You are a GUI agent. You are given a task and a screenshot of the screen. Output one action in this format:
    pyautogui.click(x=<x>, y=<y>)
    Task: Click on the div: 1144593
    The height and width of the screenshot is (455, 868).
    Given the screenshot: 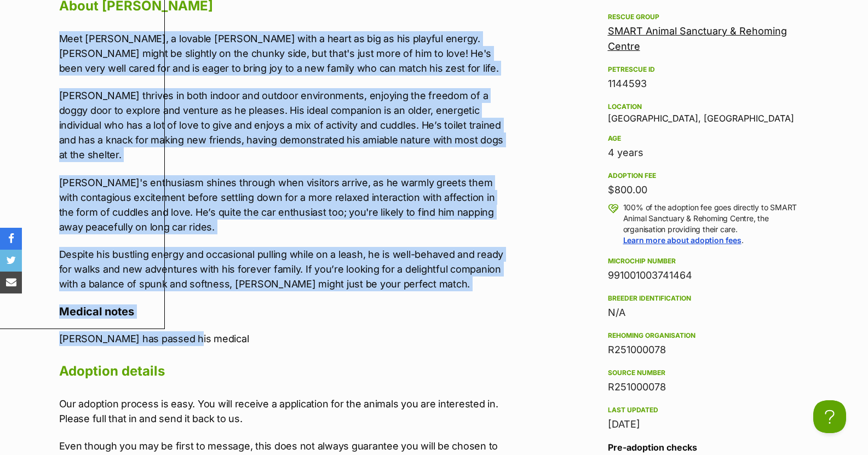 What is the action you would take?
    pyautogui.click(x=706, y=84)
    